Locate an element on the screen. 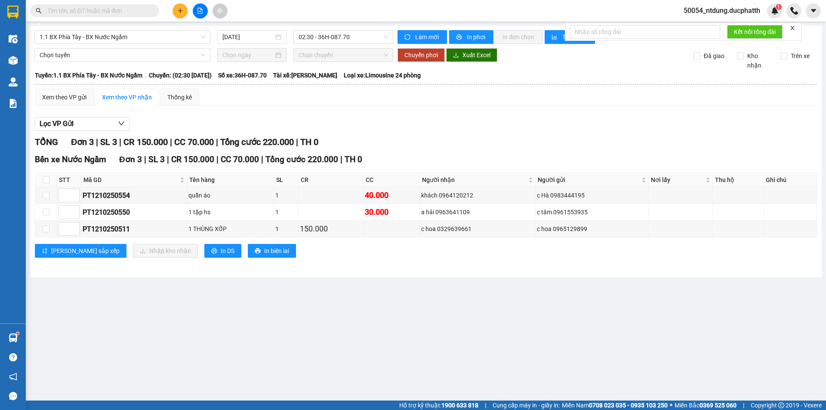  span: question-circle is located at coordinates (13, 357).